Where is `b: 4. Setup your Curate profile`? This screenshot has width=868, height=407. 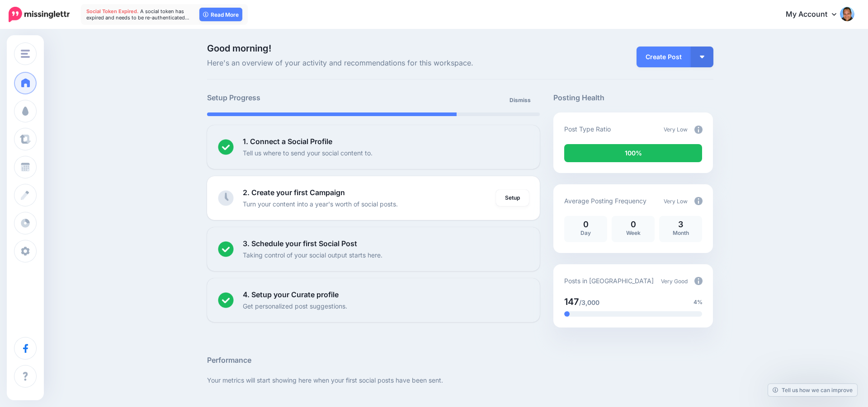 b: 4. Setup your Curate profile is located at coordinates (291, 295).